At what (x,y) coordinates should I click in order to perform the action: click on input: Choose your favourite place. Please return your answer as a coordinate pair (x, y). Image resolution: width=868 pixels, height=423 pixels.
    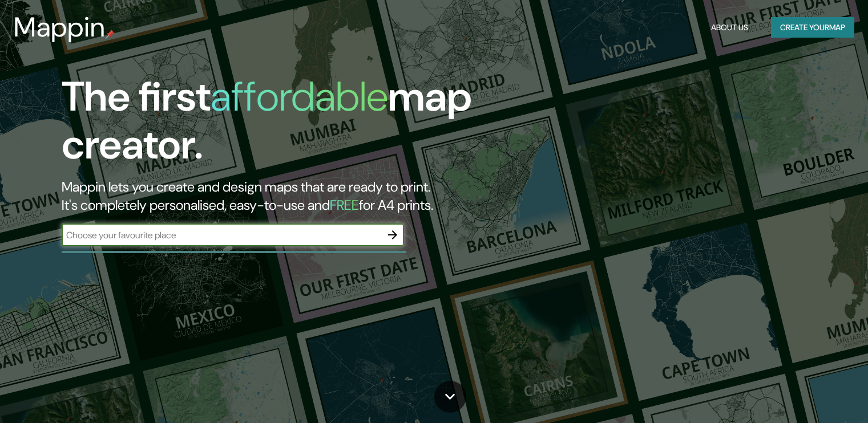
    Looking at the image, I should click on (221, 235).